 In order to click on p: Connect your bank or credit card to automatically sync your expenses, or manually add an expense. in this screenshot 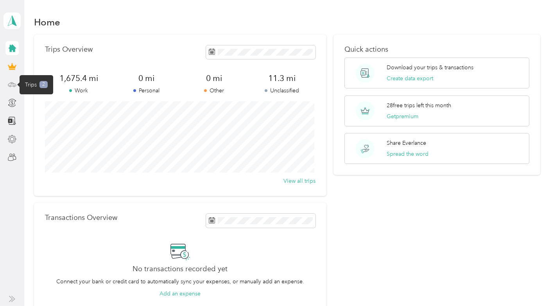, I will do `click(180, 281)`.